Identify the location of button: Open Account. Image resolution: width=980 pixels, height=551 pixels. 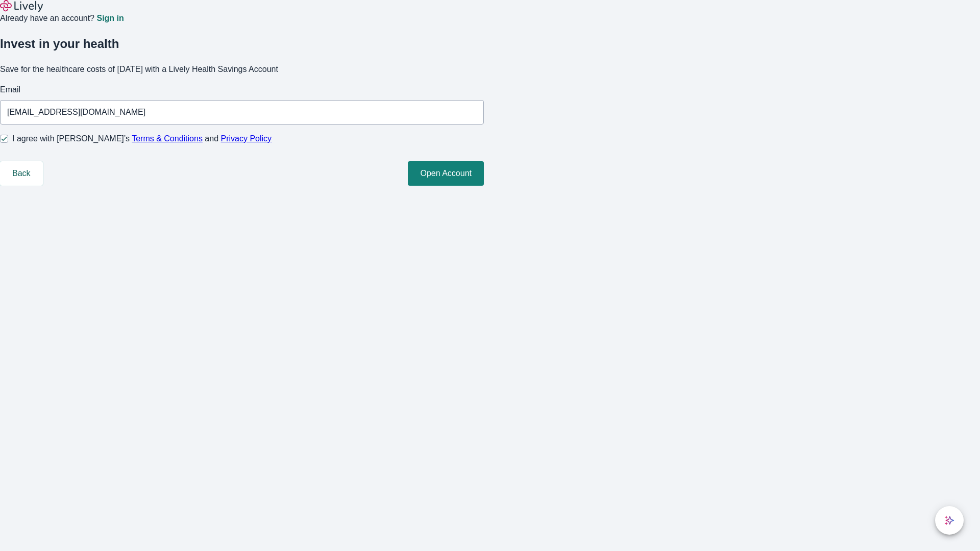
(446, 174).